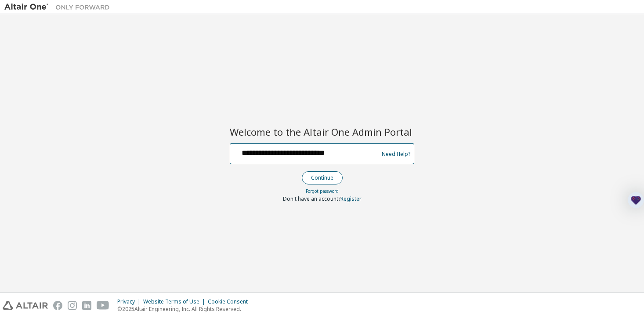  What do you see at coordinates (58, 305) in the screenshot?
I see `img: facebook.svg` at bounding box center [58, 305].